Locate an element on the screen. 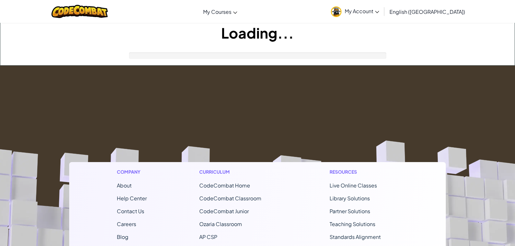  a: Live Online Classes is located at coordinates (353, 185).